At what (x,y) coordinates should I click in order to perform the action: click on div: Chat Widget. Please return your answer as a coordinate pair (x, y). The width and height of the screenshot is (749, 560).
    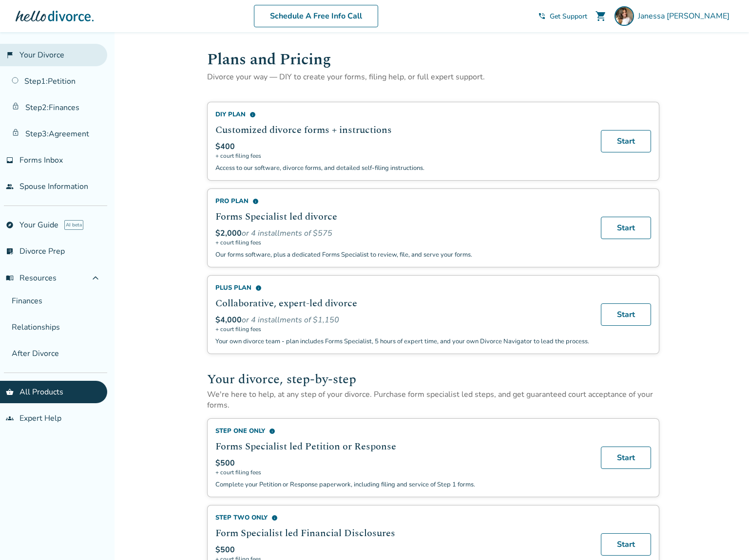
    Looking at the image, I should click on (725, 537).